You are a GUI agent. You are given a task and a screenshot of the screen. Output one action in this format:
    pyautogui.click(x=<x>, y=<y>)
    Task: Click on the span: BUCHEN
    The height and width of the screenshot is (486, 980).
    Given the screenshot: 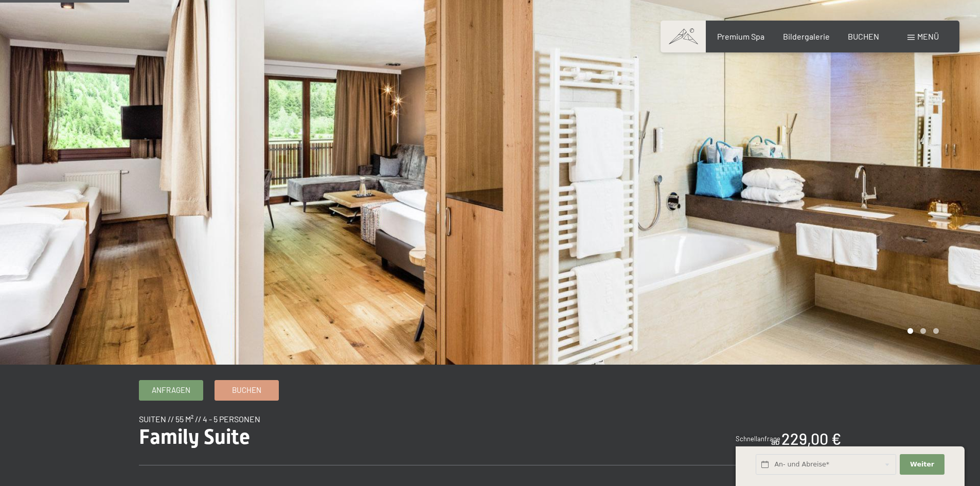 What is the action you would take?
    pyautogui.click(x=863, y=36)
    